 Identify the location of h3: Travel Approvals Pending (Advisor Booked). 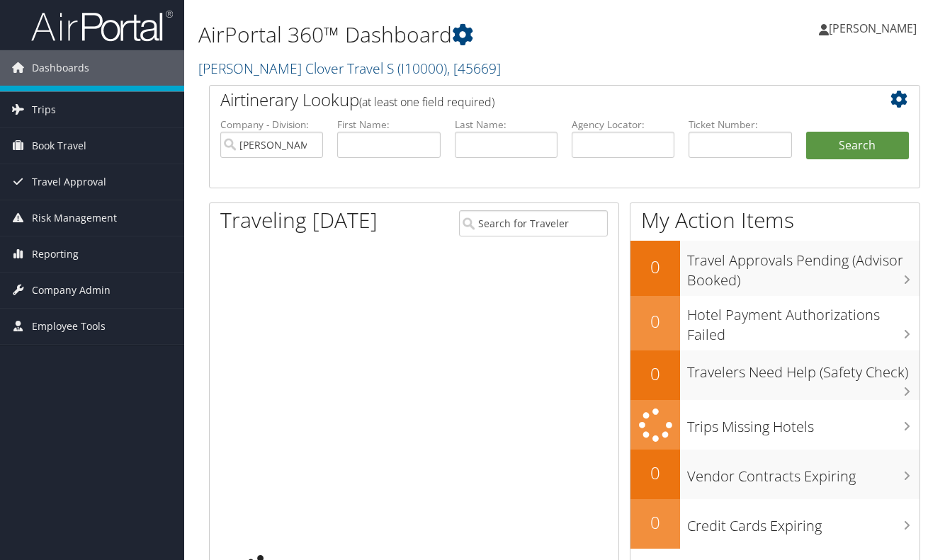
(803, 267).